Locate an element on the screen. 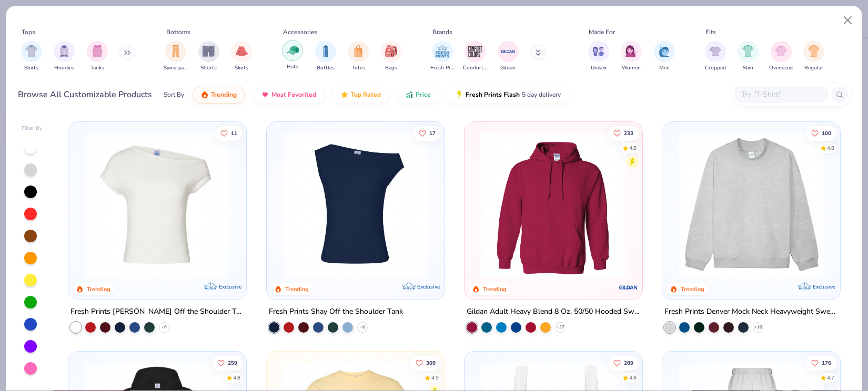  div: Sort By is located at coordinates (174, 94).